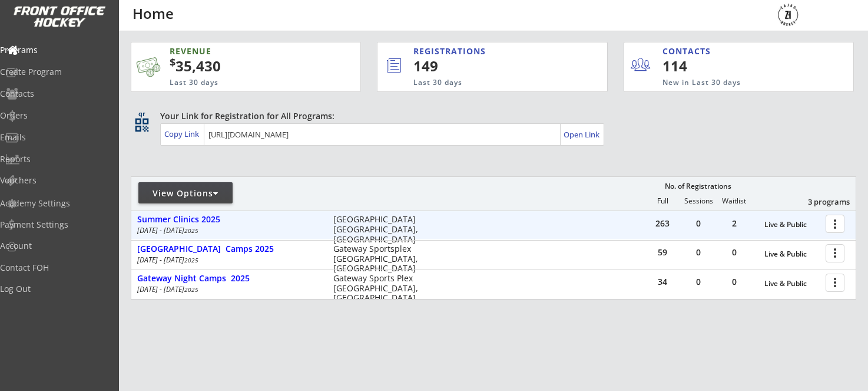 This screenshot has height=391, width=868. What do you see at coordinates (699, 202) in the screenshot?
I see `div: Sessions` at bounding box center [699, 202].